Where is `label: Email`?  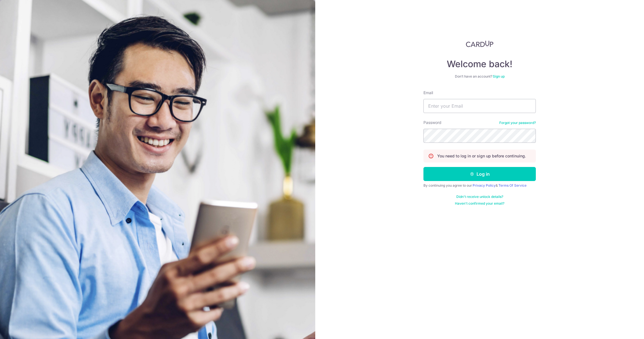
label: Email is located at coordinates (428, 93).